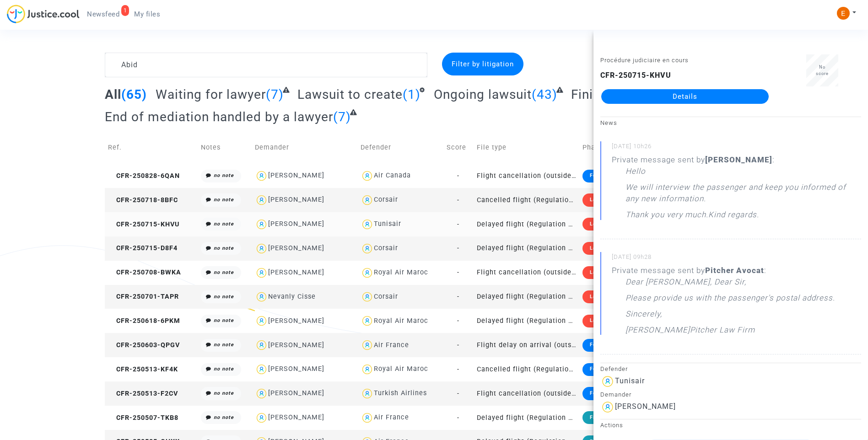 This screenshot has width=868, height=440. I want to click on div: Private message sent by :, so click(736, 189).